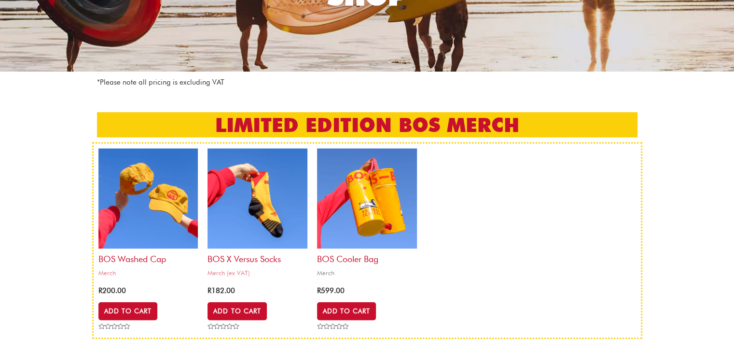  I want to click on a: BOS x Versus SocksMerch (ex VAT), so click(257, 214).